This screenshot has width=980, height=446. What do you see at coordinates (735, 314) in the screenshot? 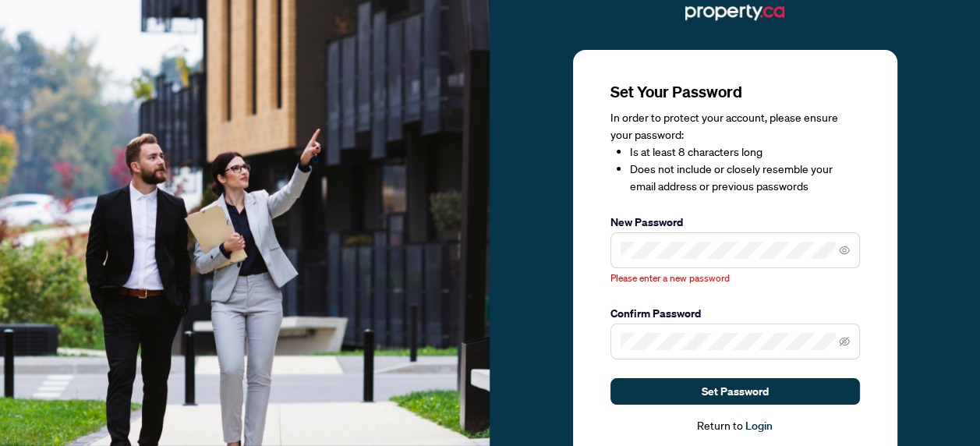
I see `label: Confirm Password` at bounding box center [735, 314].